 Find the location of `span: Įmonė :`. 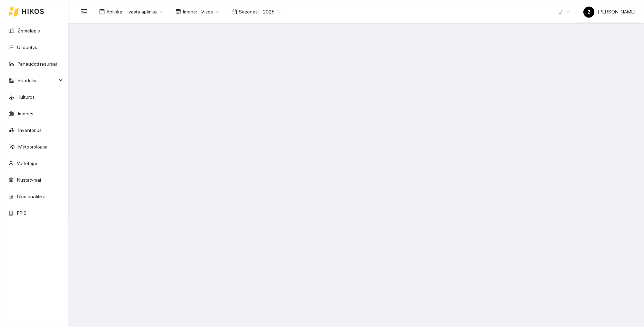

span: Įmonė : is located at coordinates (190, 12).